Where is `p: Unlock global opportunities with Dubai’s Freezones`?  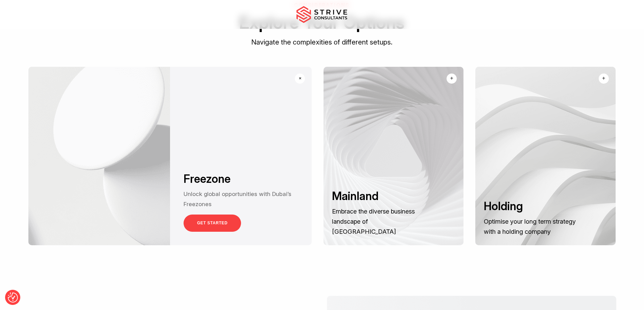 p: Unlock global opportunities with Dubai’s Freezones is located at coordinates (240, 199).